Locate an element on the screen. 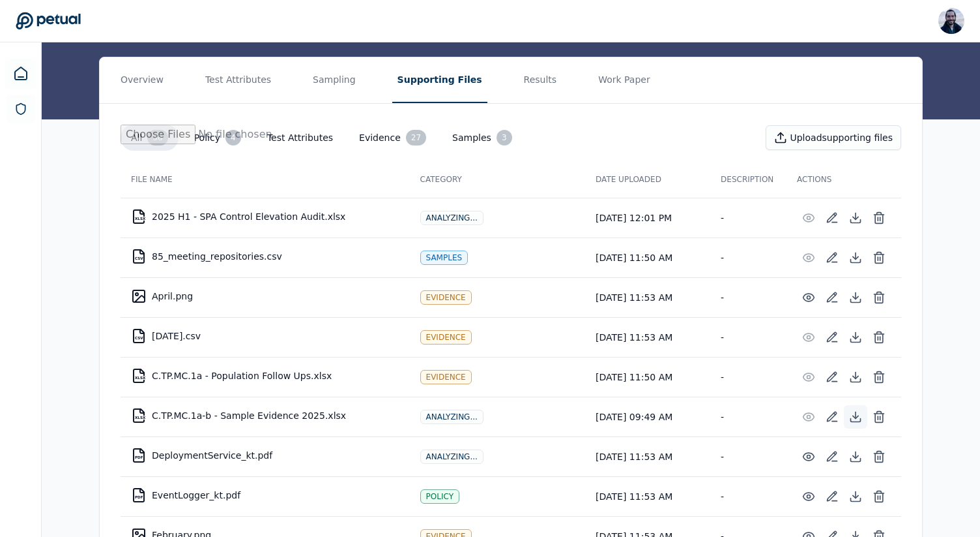 Image resolution: width=980 pixels, height=537 pixels. td: April.png is located at coordinates (265, 296).